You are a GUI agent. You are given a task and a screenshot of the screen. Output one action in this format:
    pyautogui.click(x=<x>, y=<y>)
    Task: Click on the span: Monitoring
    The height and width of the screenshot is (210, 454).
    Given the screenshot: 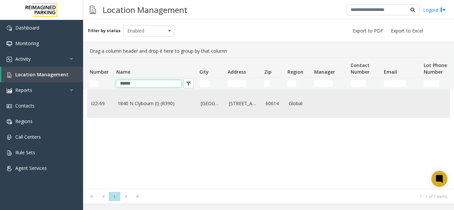 What is the action you would take?
    pyautogui.click(x=27, y=43)
    